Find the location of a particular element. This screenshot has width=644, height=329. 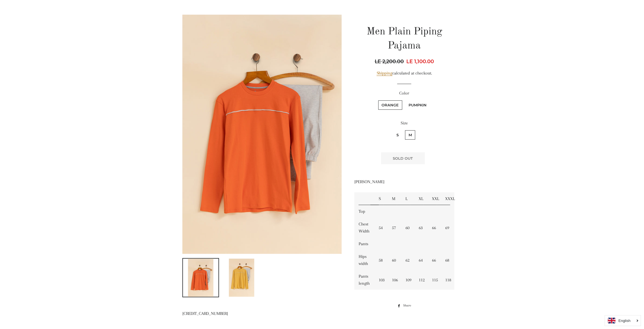

a: English is located at coordinates (623, 320).